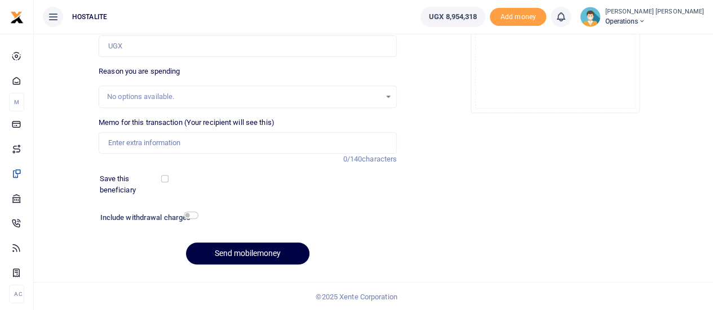 Image resolution: width=713 pixels, height=310 pixels. I want to click on h6: Include withdrawal charges, so click(146, 218).